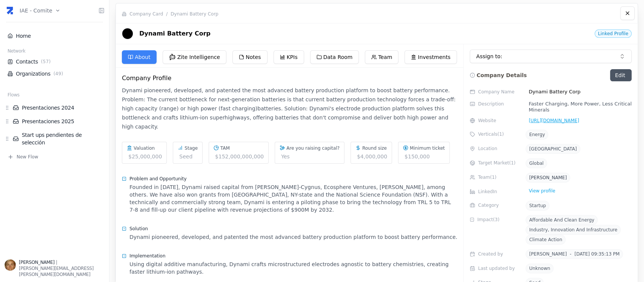 The height and width of the screenshot is (282, 644). I want to click on span: Energy, so click(537, 135).